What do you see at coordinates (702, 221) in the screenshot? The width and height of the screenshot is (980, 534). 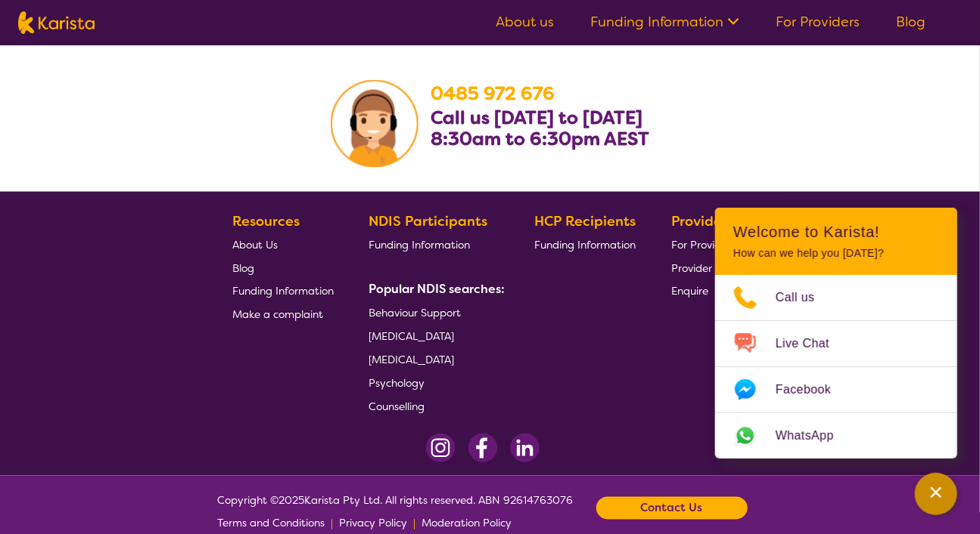 I see `b: Providers` at bounding box center [702, 221].